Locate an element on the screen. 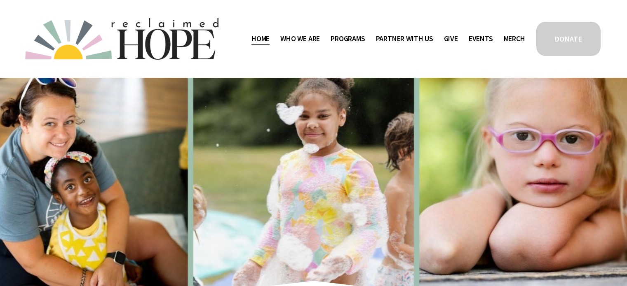 This screenshot has height=286, width=627. a: Home is located at coordinates (260, 39).